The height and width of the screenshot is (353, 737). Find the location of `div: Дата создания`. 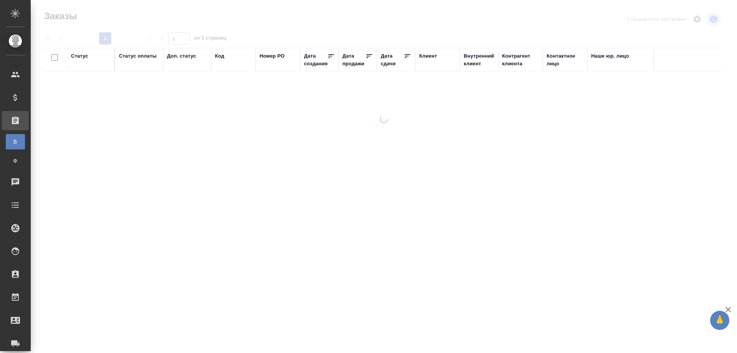

div: Дата создания is located at coordinates (315, 60).